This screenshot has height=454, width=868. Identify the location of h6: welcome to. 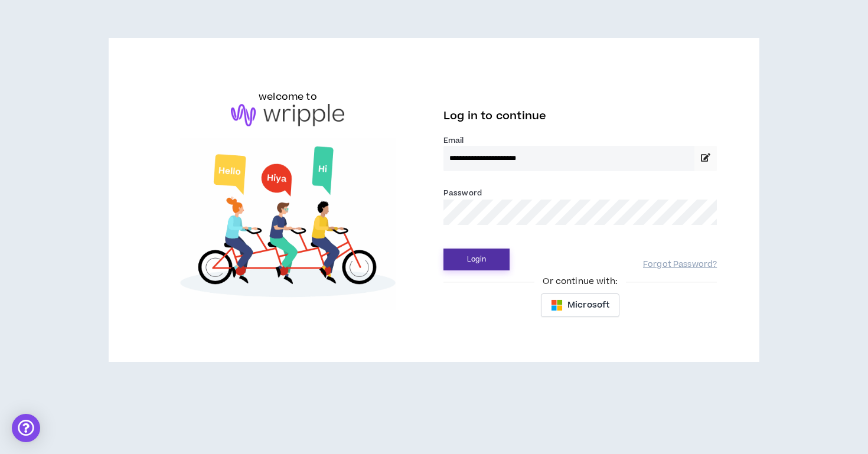
(287, 97).